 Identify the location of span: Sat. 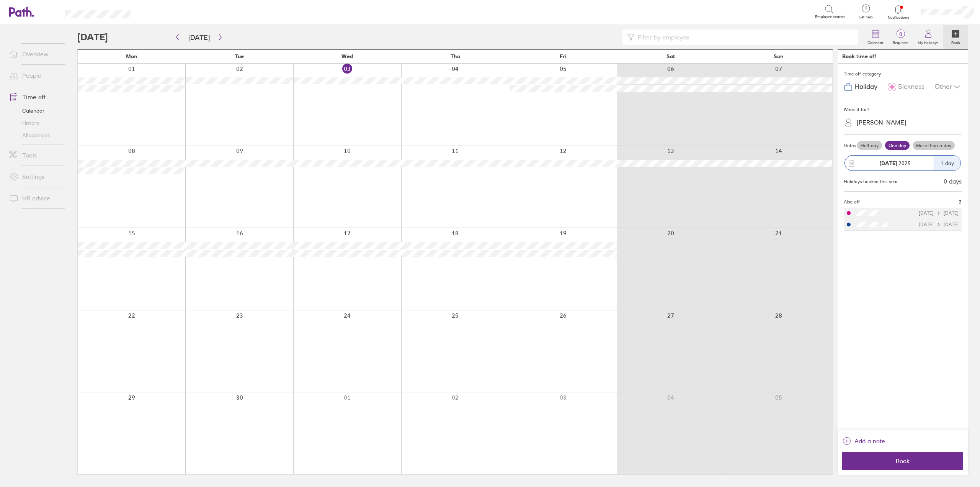
(670, 57).